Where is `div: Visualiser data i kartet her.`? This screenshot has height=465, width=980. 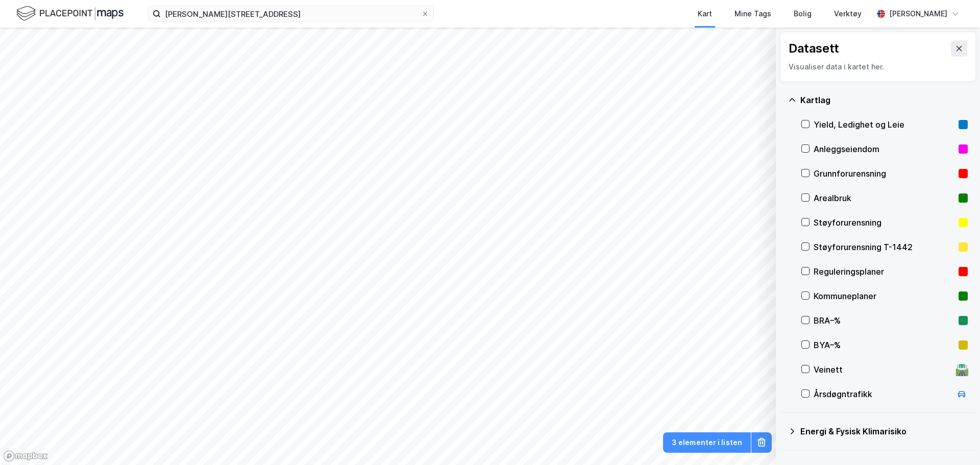 div: Visualiser data i kartet her. is located at coordinates (878, 67).